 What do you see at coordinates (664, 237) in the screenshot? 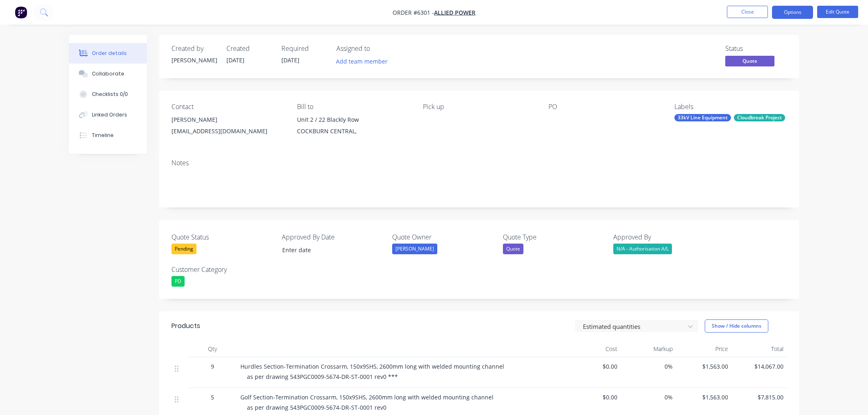
I see `label: Approved By` at bounding box center [664, 237].